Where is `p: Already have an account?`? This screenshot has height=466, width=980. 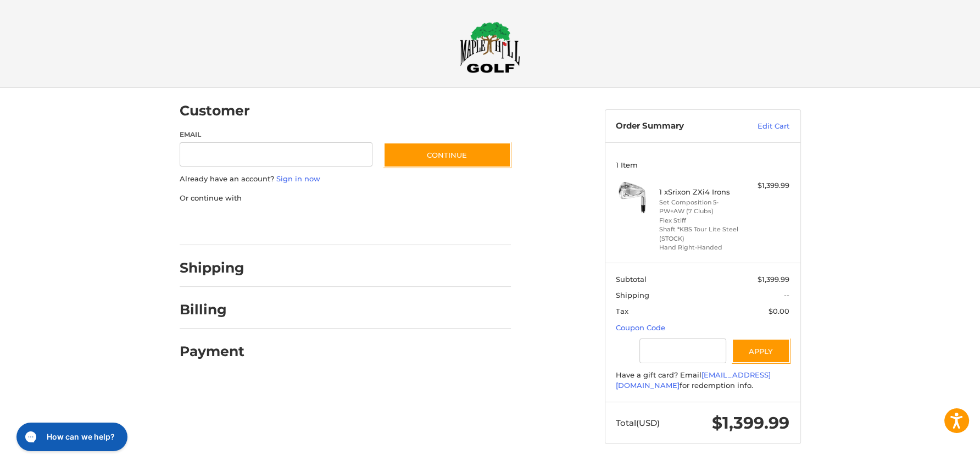 p: Already have an account? is located at coordinates (345, 179).